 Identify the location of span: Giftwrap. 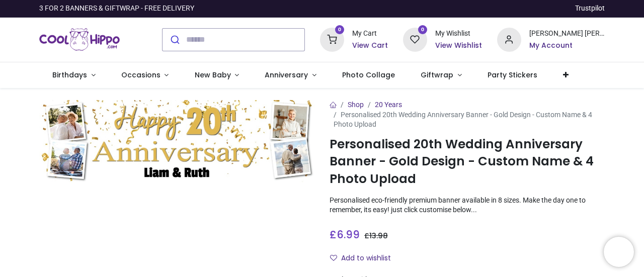
(436, 75).